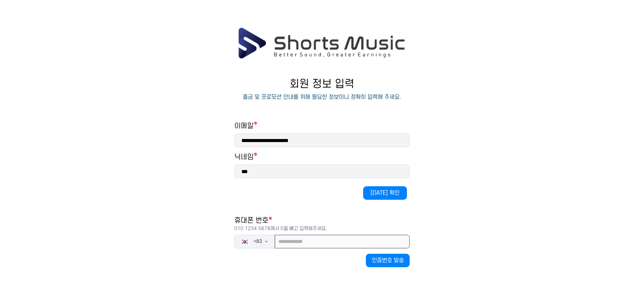 The image size is (644, 304). Describe the element at coordinates (244, 157) in the screenshot. I see `h1: 닉네임` at that location.